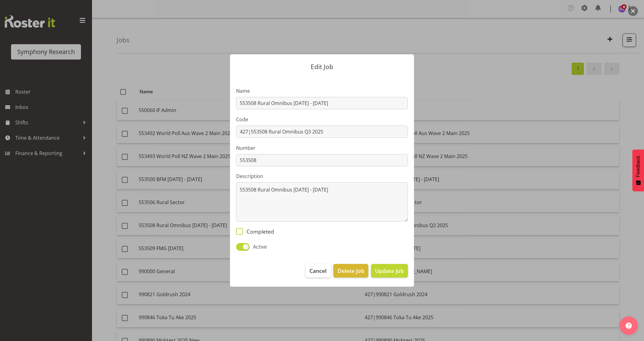  What do you see at coordinates (351, 271) in the screenshot?
I see `span: Delete Job` at bounding box center [351, 271].